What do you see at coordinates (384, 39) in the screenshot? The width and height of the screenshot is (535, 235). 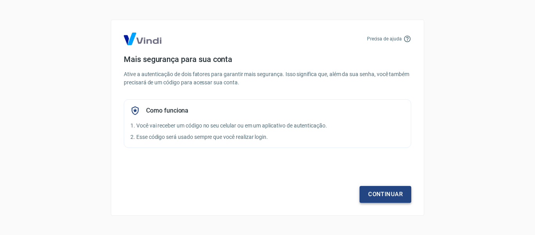 I see `p: Precisa de ajuda` at bounding box center [384, 39].